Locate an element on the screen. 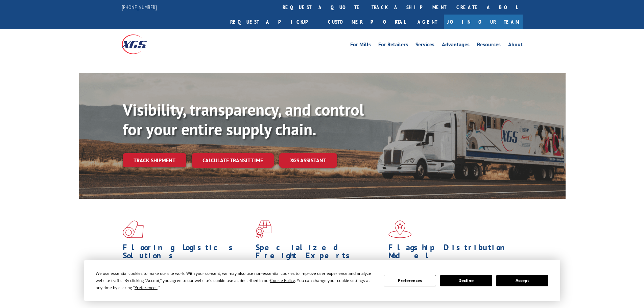 Image resolution: width=644 pixels, height=308 pixels. span: Preferences is located at coordinates (146, 287).